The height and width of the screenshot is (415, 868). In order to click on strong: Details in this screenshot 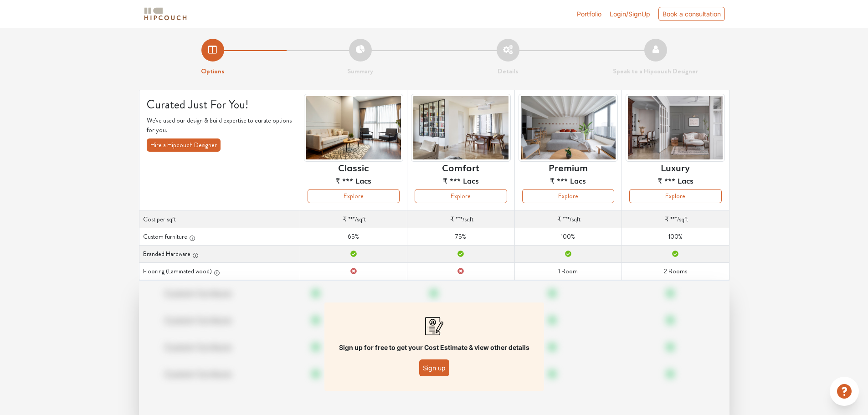, I will do `click(507, 71)`.